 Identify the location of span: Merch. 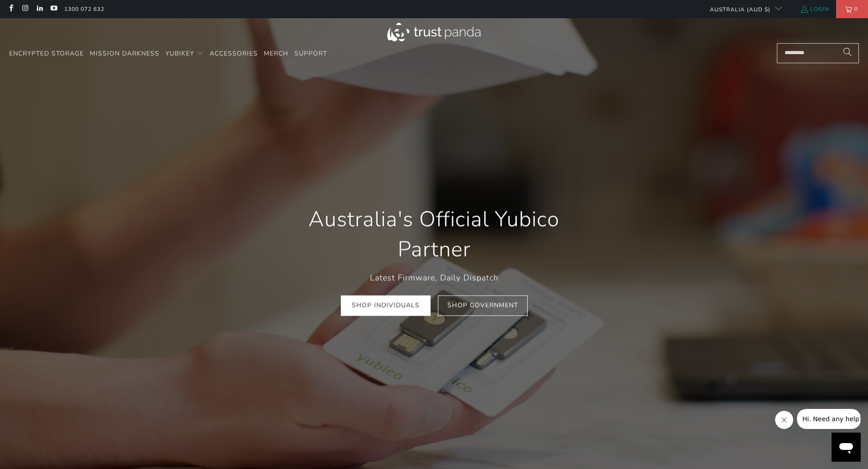
(276, 53).